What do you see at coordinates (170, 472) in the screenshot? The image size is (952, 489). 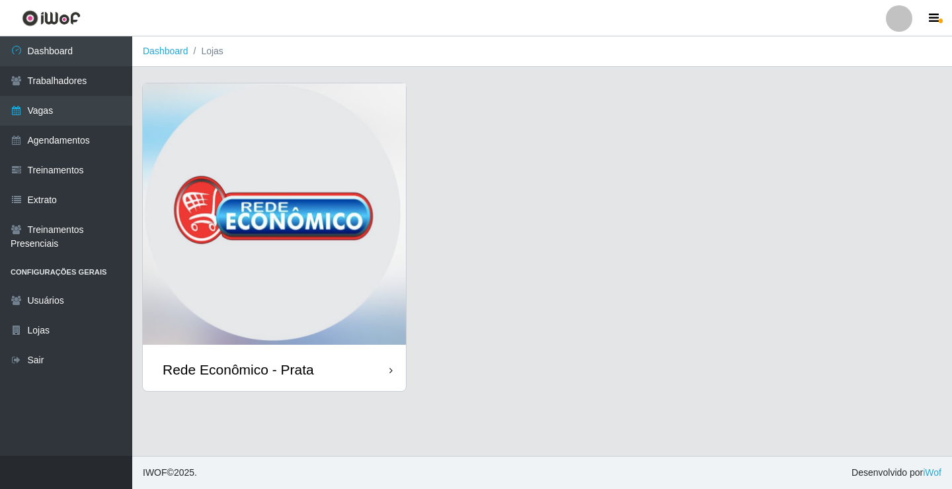 I see `span: © 2025 .` at bounding box center [170, 472].